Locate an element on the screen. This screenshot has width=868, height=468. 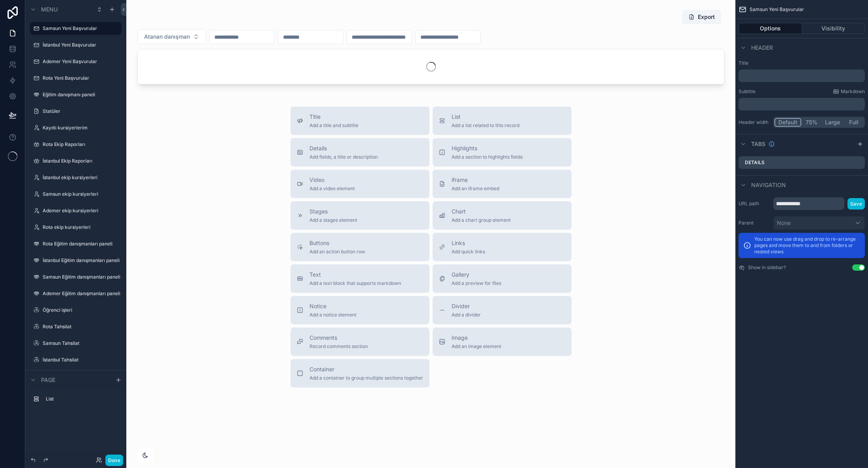
label: URL path is located at coordinates (754, 204).